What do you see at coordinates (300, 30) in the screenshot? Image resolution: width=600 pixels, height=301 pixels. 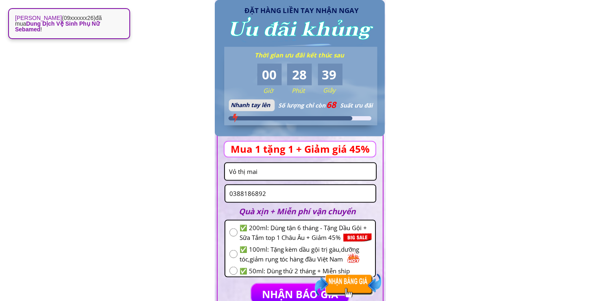 I see `h3: Ưu đãi khủng` at bounding box center [300, 30].